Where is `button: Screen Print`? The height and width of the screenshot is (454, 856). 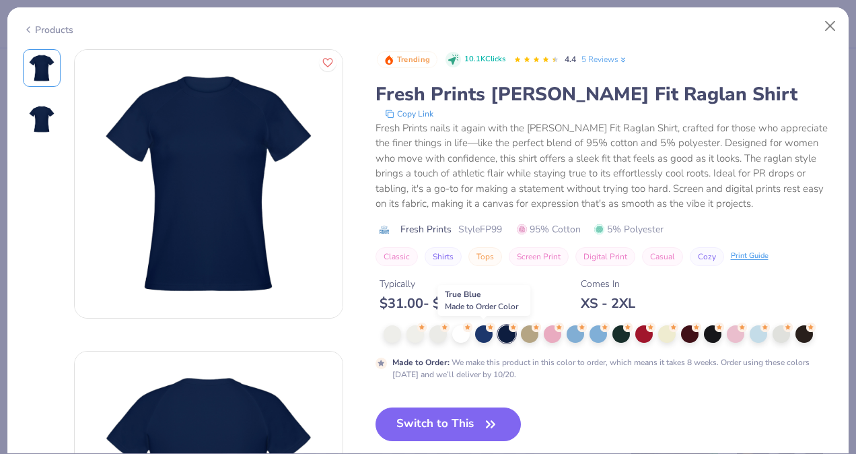 button: Screen Print is located at coordinates (538, 256).